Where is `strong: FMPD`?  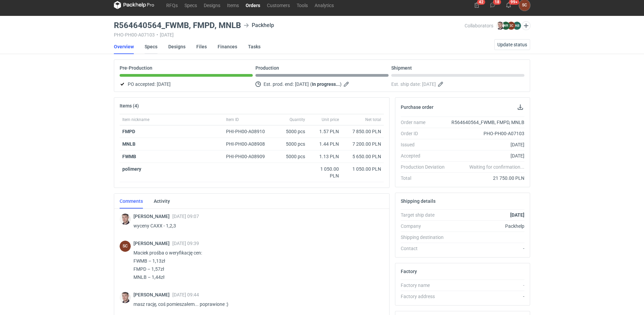 strong: FMPD is located at coordinates (129, 132).